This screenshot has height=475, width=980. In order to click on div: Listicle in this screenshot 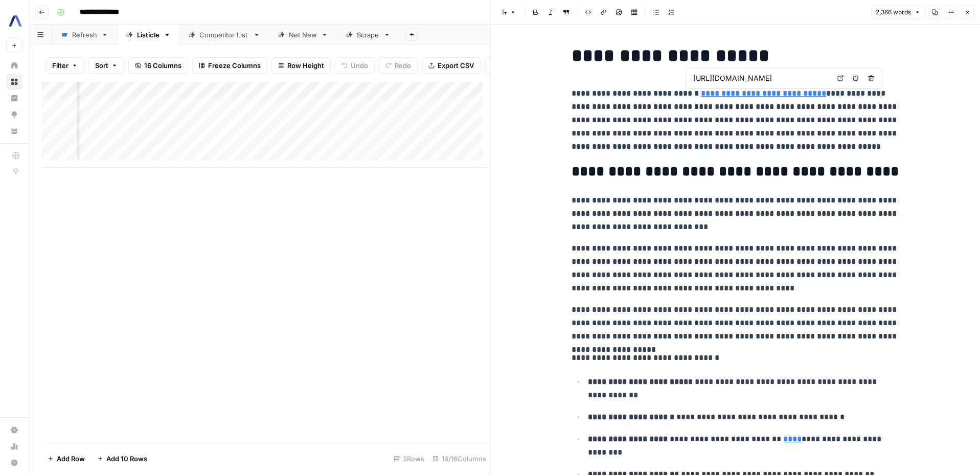, I will do `click(149, 35)`.